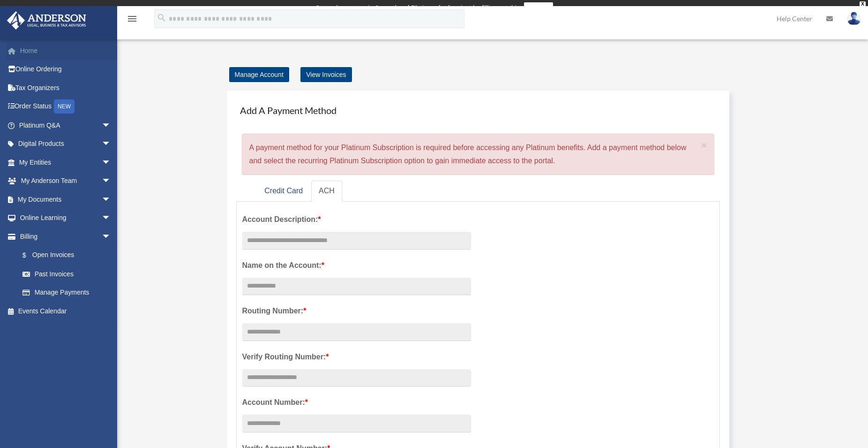  What do you see at coordinates (66, 162) in the screenshot?
I see `a: My Entitiesarrow_drop_down` at bounding box center [66, 162].